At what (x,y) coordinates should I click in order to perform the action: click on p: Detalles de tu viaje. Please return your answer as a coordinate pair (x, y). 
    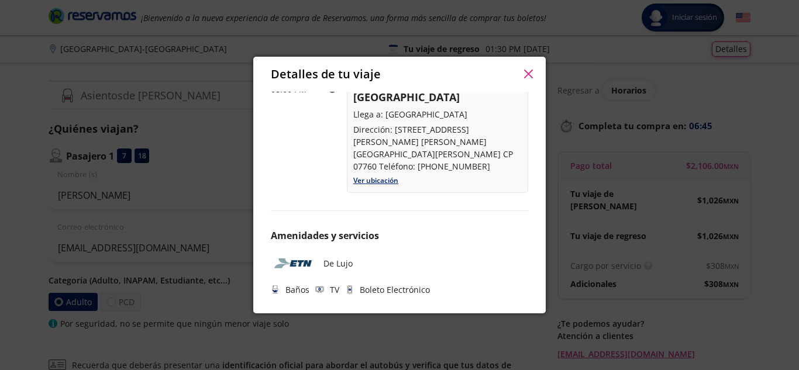
    Looking at the image, I should click on (326, 74).